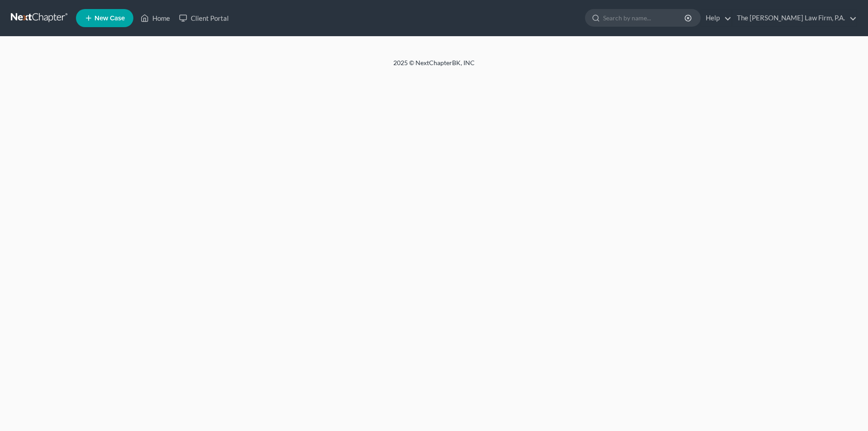  What do you see at coordinates (644, 18) in the screenshot?
I see `input: Search by name...` at bounding box center [644, 18].